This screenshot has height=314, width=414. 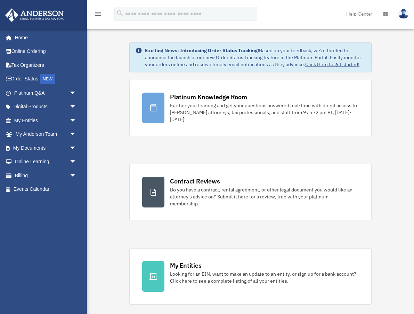 What do you see at coordinates (186, 265) in the screenshot?
I see `div: My Entities` at bounding box center [186, 265].